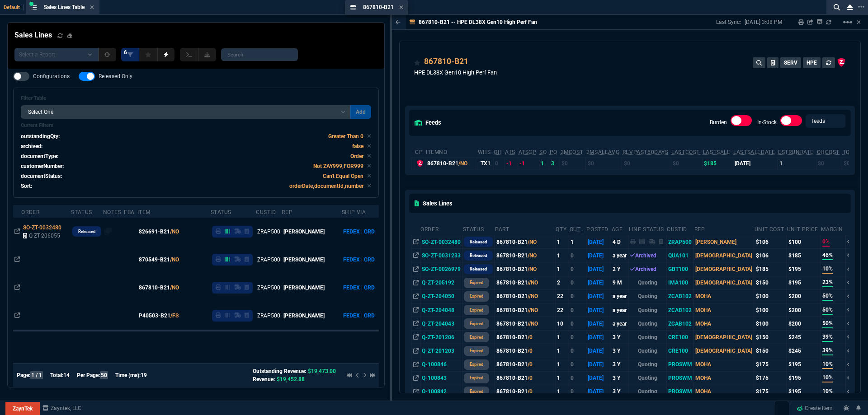 The width and height of the screenshot is (868, 415). What do you see at coordinates (530, 337) in the screenshot?
I see `span: /0` at bounding box center [530, 337].